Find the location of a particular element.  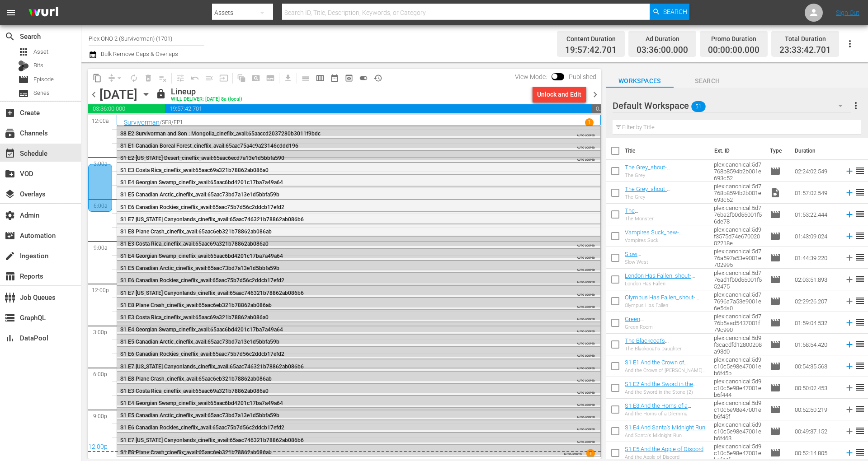

span: Ingestion is located at coordinates (10, 256).